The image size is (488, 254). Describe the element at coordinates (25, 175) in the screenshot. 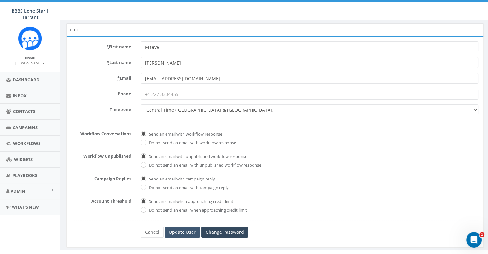

I see `span: Playbooks` at that location.